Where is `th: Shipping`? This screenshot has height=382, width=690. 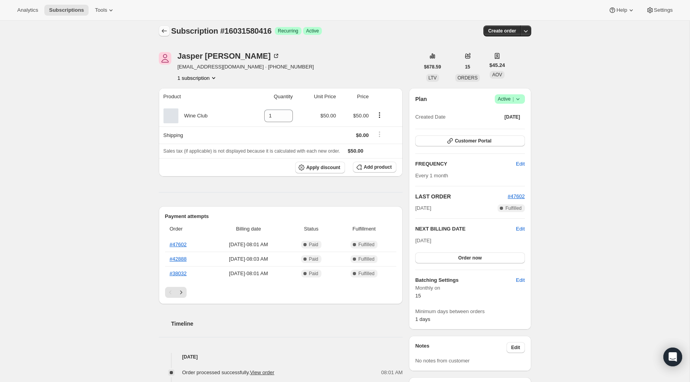
th: Shipping is located at coordinates (200, 135).